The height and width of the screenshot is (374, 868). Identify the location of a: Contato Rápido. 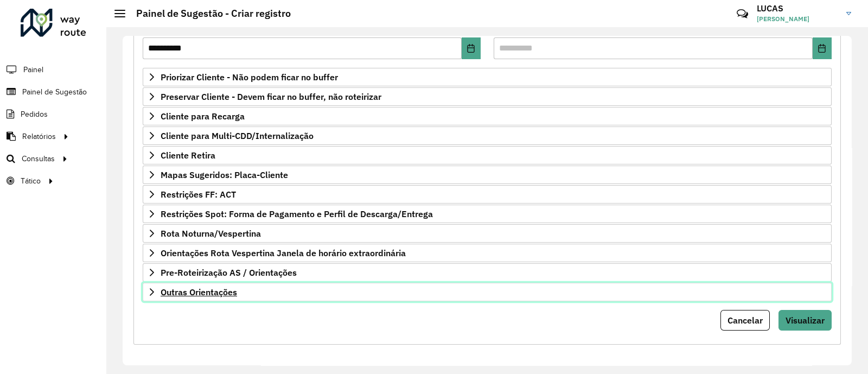
(742, 13).